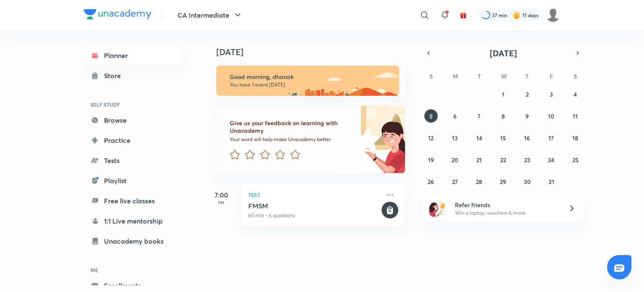 The height and width of the screenshot is (292, 644). I want to click on button: October 11, 2025, so click(575, 116).